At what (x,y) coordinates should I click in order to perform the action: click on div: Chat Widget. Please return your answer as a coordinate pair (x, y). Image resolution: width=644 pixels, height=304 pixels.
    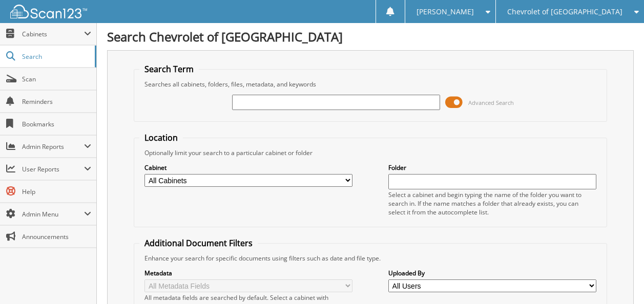
    Looking at the image, I should click on (618, 279).